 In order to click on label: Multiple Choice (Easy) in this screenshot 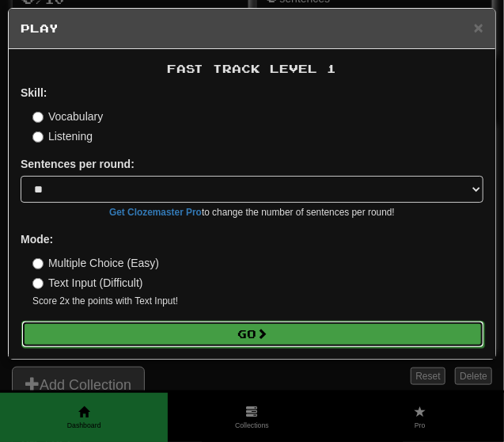, I will do `click(96, 263)`.